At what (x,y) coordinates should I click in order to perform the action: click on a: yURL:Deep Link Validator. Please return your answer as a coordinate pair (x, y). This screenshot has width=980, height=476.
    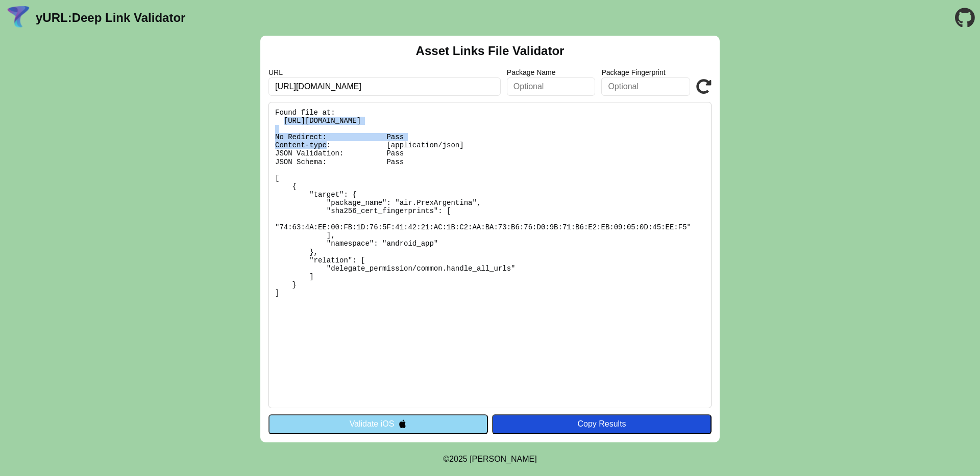
    Looking at the image, I should click on (110, 18).